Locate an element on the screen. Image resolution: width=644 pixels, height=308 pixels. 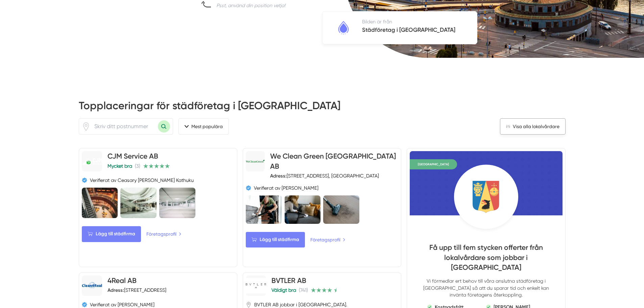
span: Väldigt bra is located at coordinates (283, 290).